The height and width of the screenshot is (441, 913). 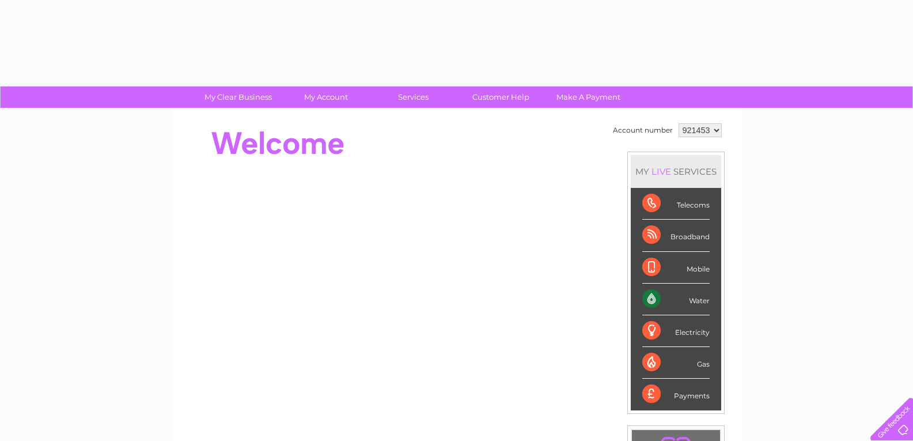 What do you see at coordinates (676, 331) in the screenshot?
I see `div: Electricity` at bounding box center [676, 331].